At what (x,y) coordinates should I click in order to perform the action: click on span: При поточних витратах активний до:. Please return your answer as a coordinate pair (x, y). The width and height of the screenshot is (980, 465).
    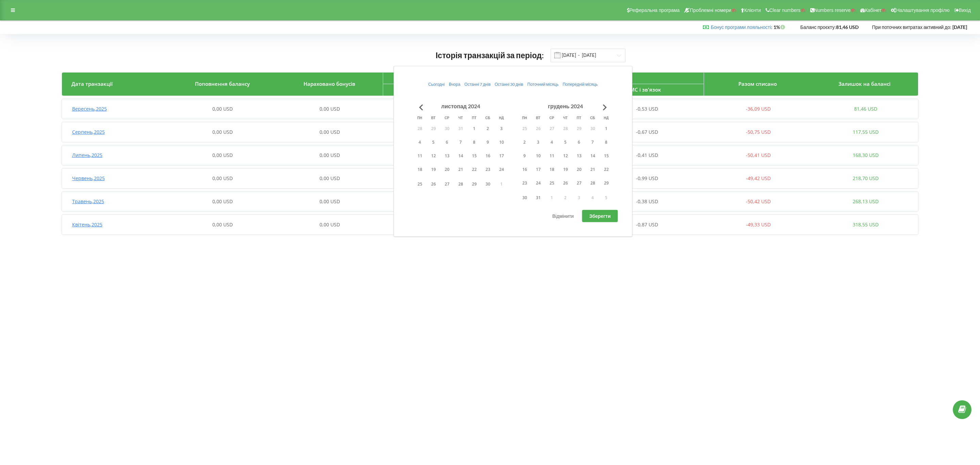
    Looking at the image, I should click on (912, 27).